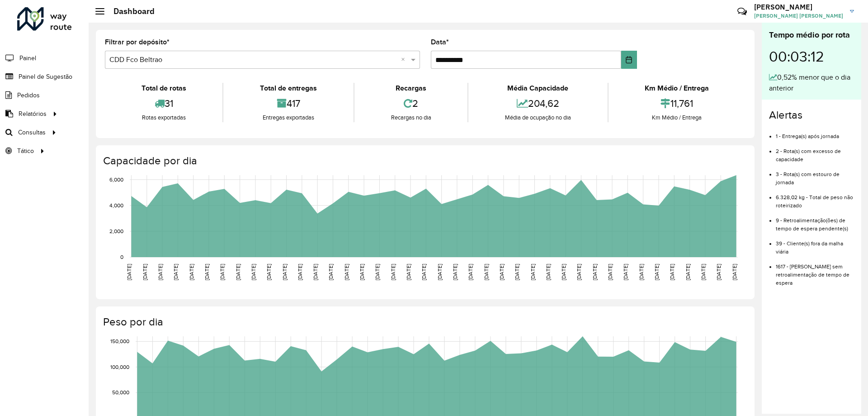 This screenshot has width=868, height=416. I want to click on div: Total de entregas, so click(288, 88).